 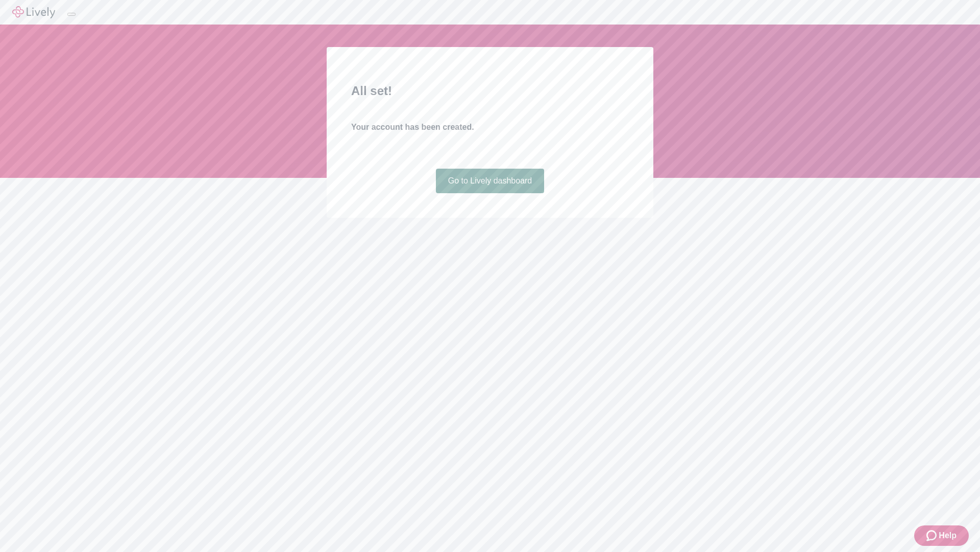 I want to click on img: Lively, so click(x=34, y=12).